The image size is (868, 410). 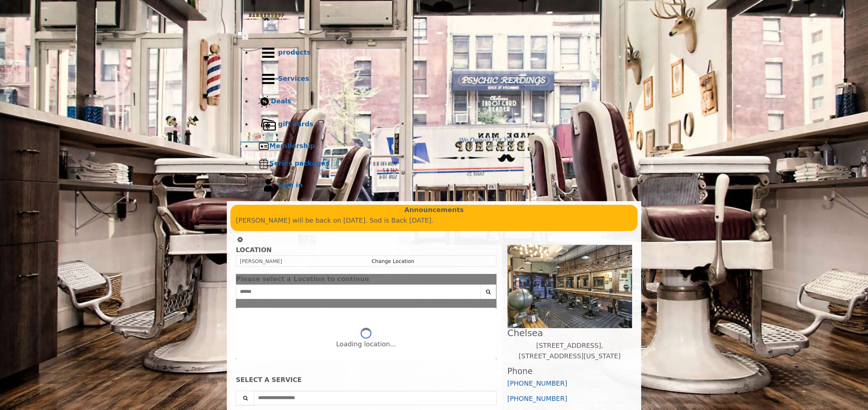 I want to click on img: sign in, so click(x=268, y=186).